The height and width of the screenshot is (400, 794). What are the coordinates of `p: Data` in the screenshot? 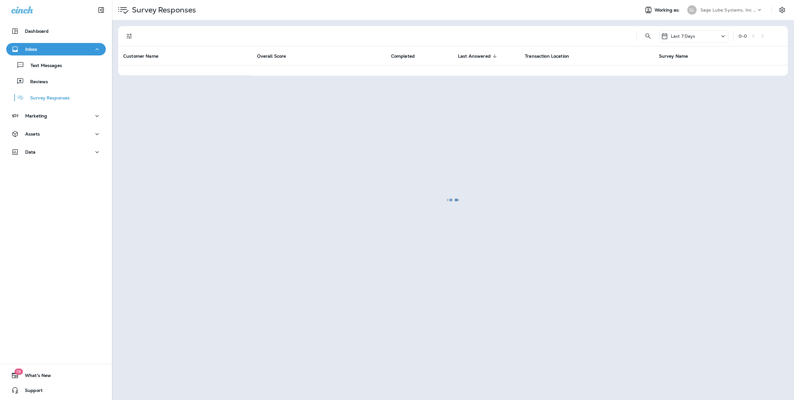 It's located at (30, 152).